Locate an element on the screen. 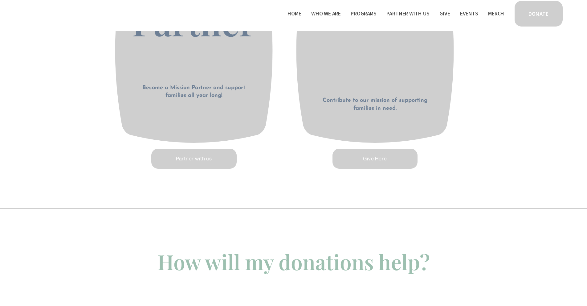  span: Partner With Us is located at coordinates (408, 14).